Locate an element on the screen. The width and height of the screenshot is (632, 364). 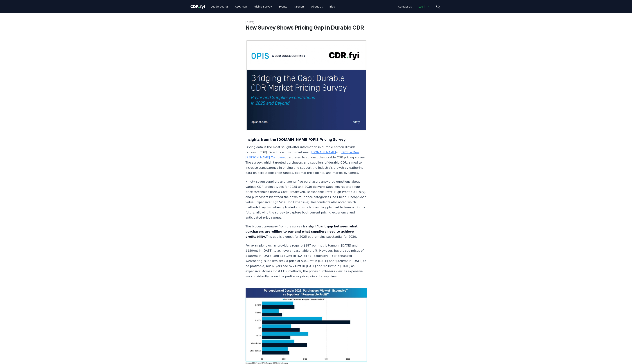
a: Events is located at coordinates (283, 7).